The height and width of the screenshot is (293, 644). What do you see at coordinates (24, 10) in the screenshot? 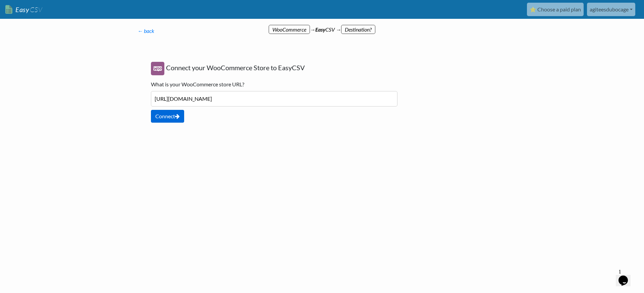
I see `a: EasyCSV` at bounding box center [24, 10].